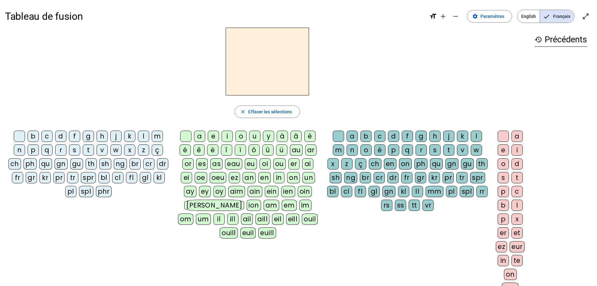  Describe the element at coordinates (120, 164) in the screenshot. I see `div: ng` at that location.